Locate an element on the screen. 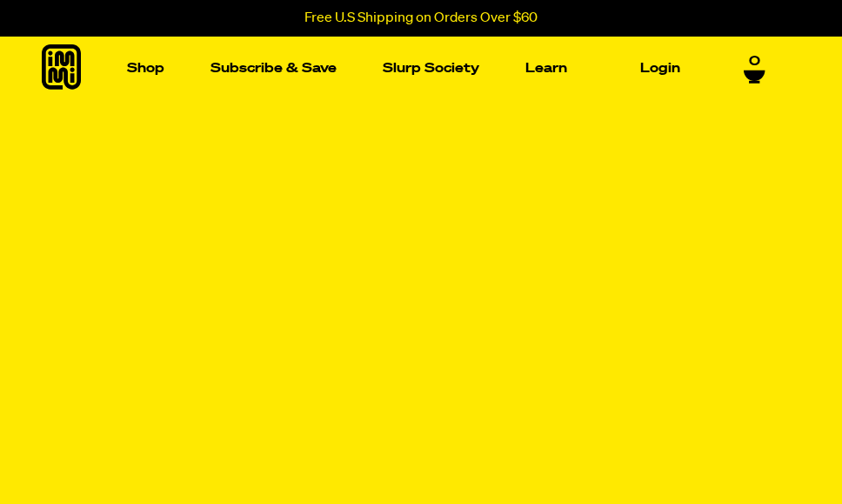 The image size is (842, 504). span: 0 is located at coordinates (754, 62).